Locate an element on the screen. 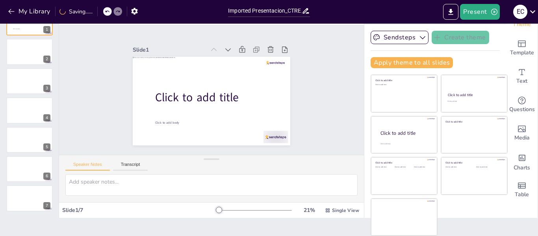  button: Export to PowerPoint is located at coordinates (451, 12).